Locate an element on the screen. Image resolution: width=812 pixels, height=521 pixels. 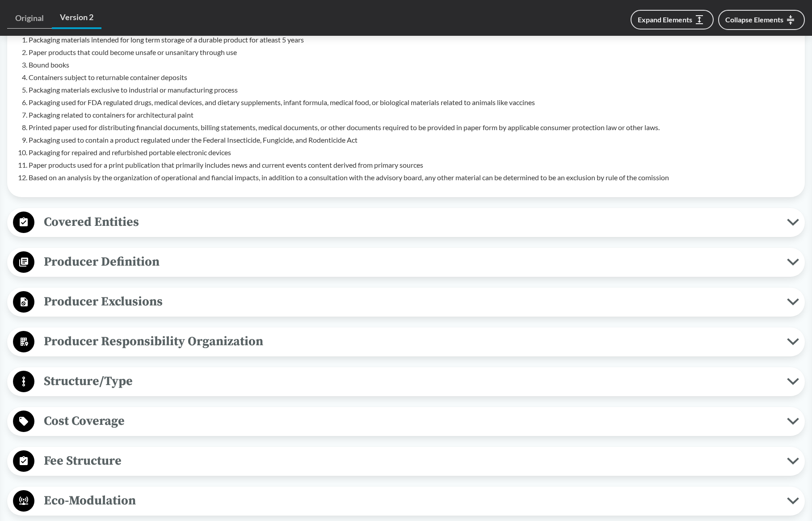
span: Structure/Type is located at coordinates (411, 381).